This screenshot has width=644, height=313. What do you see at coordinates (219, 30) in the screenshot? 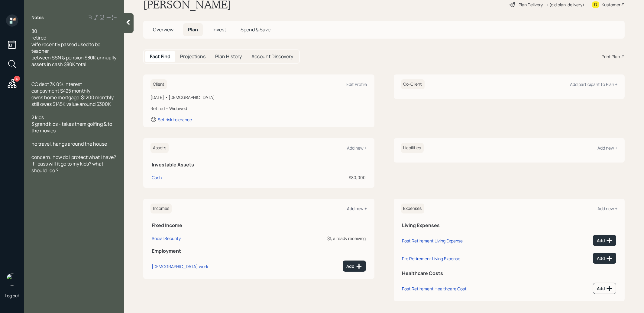
I see `span: Invest` at bounding box center [219, 30].